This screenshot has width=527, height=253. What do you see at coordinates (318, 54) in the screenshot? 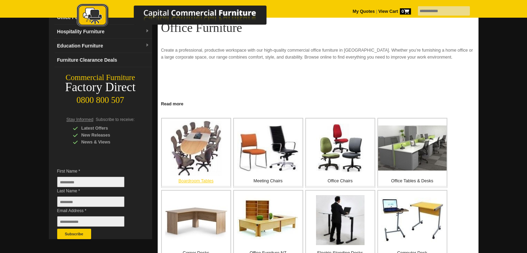
I see `p: Create a professional, productive workspace with our high-quality commercial office furniture in ...` at bounding box center [318, 54].